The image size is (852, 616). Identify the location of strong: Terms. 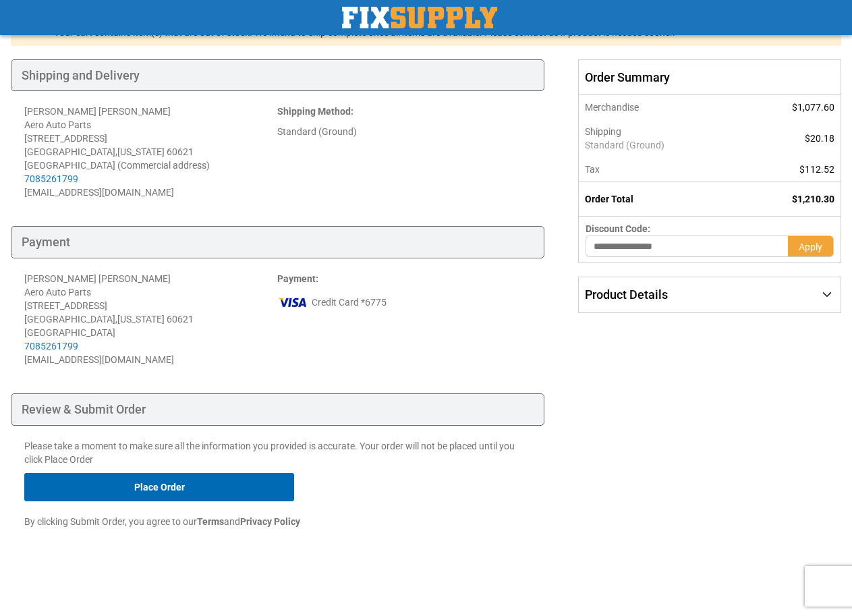
(211, 522).